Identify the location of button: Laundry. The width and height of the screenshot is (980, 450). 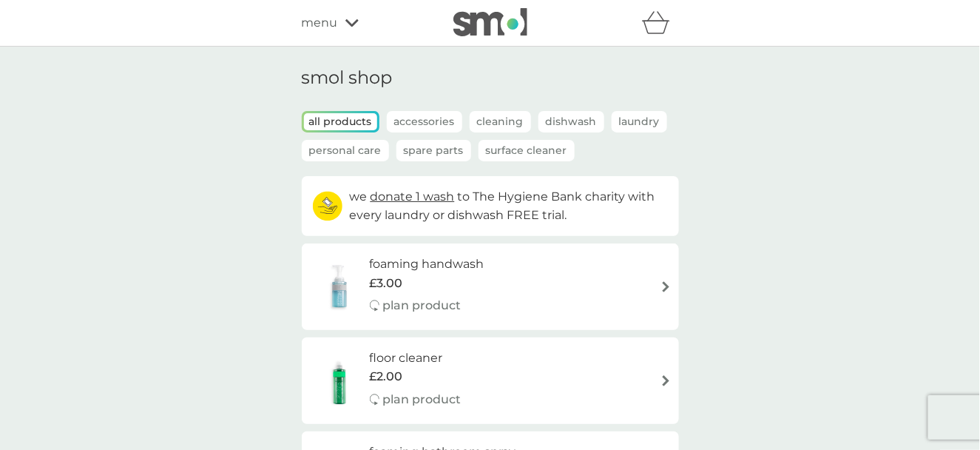
(639, 122).